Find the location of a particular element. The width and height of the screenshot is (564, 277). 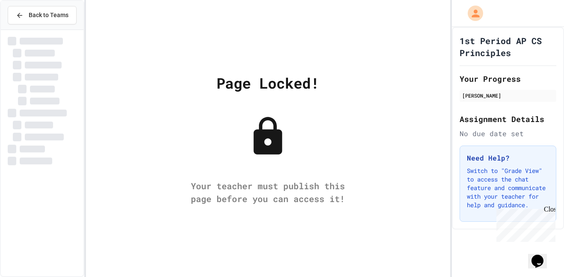

div: Page Locked! is located at coordinates (268, 83).